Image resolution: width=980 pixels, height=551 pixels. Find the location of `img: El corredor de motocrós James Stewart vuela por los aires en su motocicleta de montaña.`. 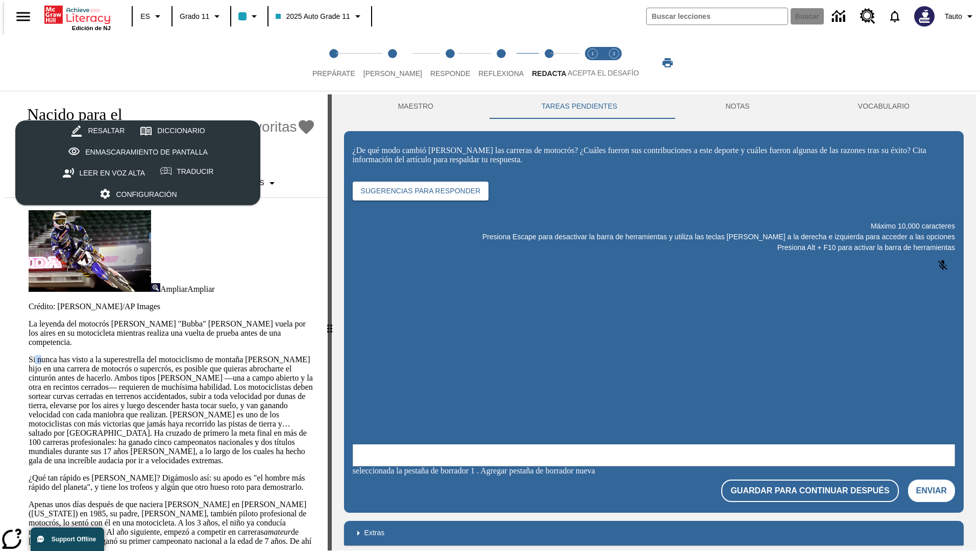

img: El corredor de motocrós James Stewart vuela por los aires en su motocicleta de montaña. is located at coordinates (90, 251).